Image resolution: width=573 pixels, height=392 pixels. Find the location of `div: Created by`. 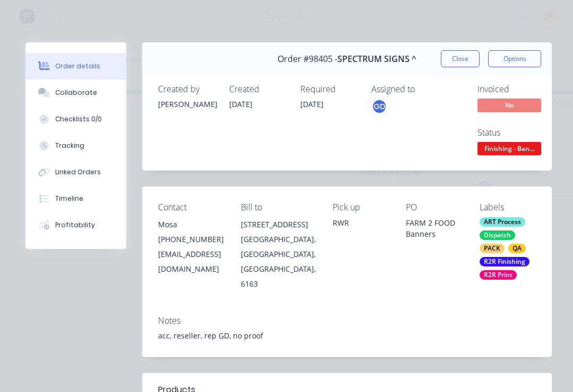

div: Created by is located at coordinates (187, 89).